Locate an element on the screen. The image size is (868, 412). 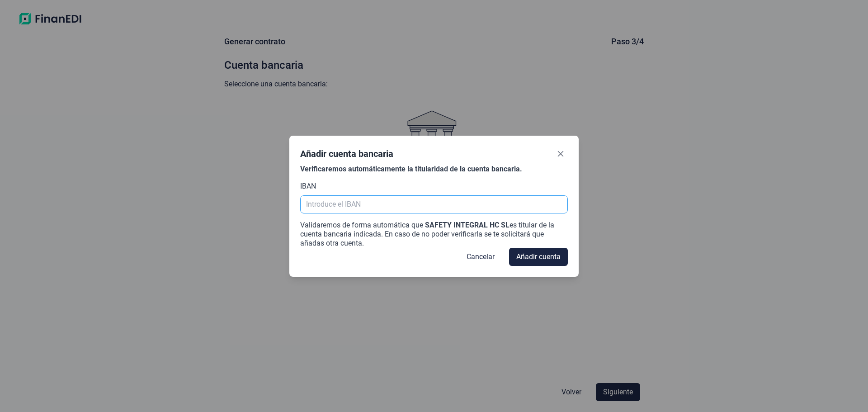
input: Introduce el IBAN is located at coordinates (434, 205).